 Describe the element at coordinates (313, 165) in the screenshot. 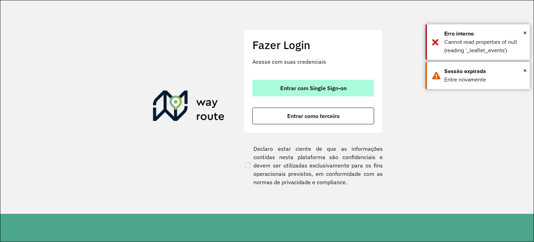

I see `label: Declaro estar ciente de que as informações contidas nesta plataforma são confidenciais e devem se...` at that location.